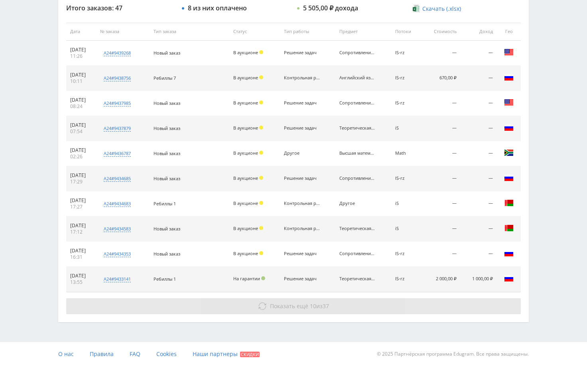 This screenshot has width=587, height=366. I want to click on div: Контрольная работа, so click(302, 228).